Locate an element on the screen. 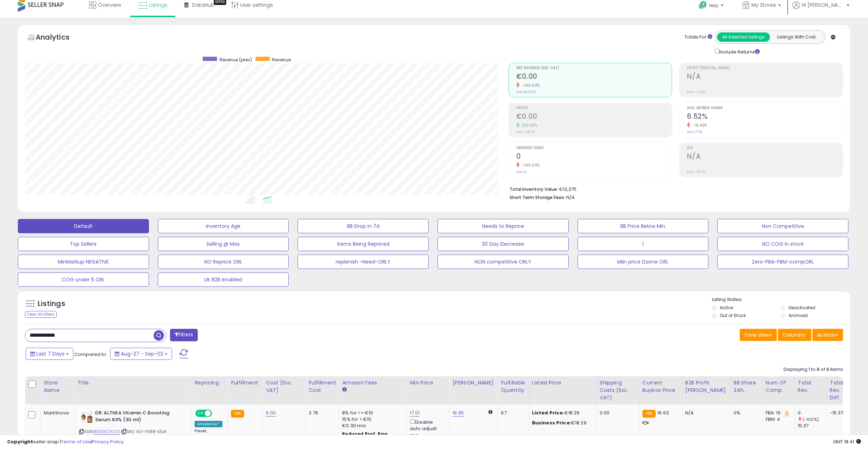  div: 67 is located at coordinates (512, 413).